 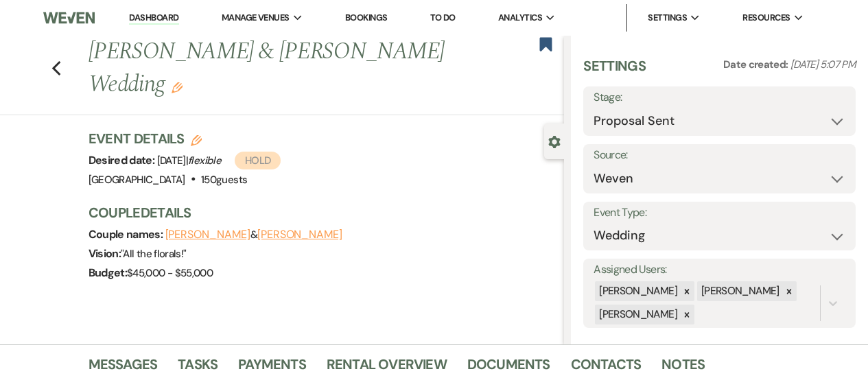 I want to click on span: Analytics, so click(x=520, y=18).